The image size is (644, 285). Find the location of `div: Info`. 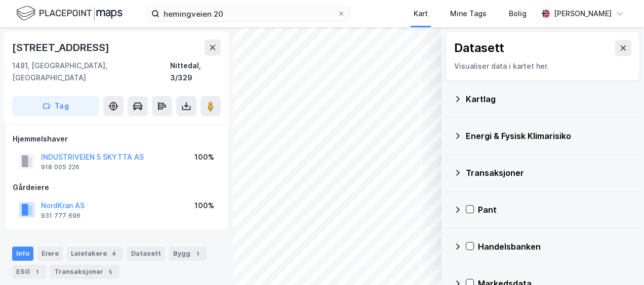

div: Info is located at coordinates (22, 254).